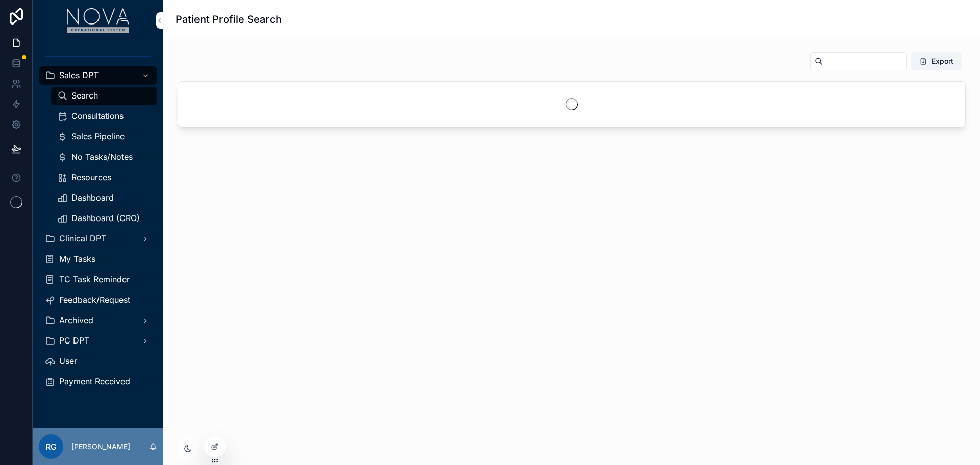 This screenshot has width=980, height=465. What do you see at coordinates (51, 447) in the screenshot?
I see `span: RG` at bounding box center [51, 447].